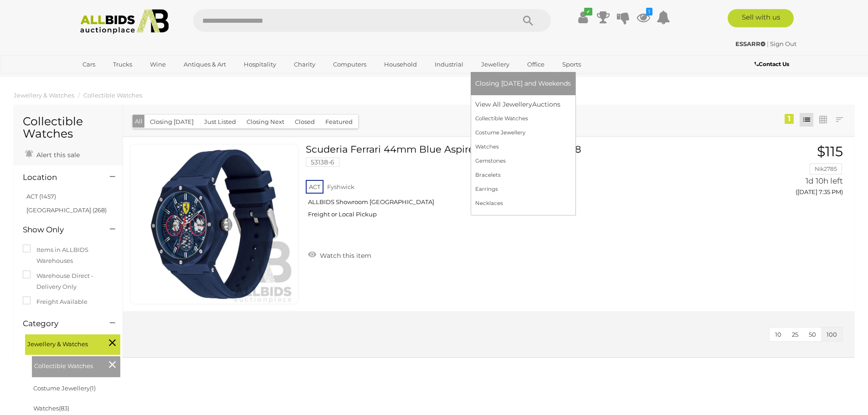  What do you see at coordinates (158, 64) in the screenshot?
I see `a: Wine` at bounding box center [158, 64].